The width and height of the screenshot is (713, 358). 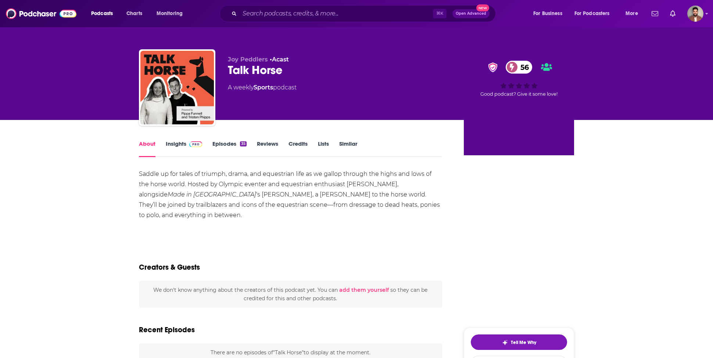 I want to click on a: Similar, so click(x=348, y=149).